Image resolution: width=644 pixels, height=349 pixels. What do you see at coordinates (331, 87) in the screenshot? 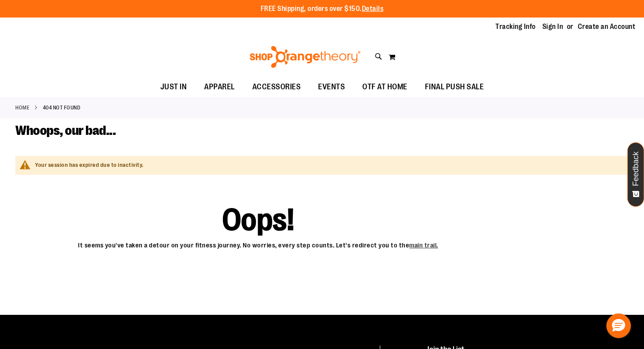
I see `a: EVENTS` at bounding box center [331, 87].